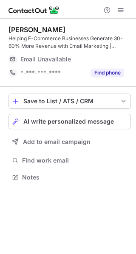 The width and height of the screenshot is (136, 254). Describe the element at coordinates (68, 122) in the screenshot. I see `span: AI write personalized message` at that location.